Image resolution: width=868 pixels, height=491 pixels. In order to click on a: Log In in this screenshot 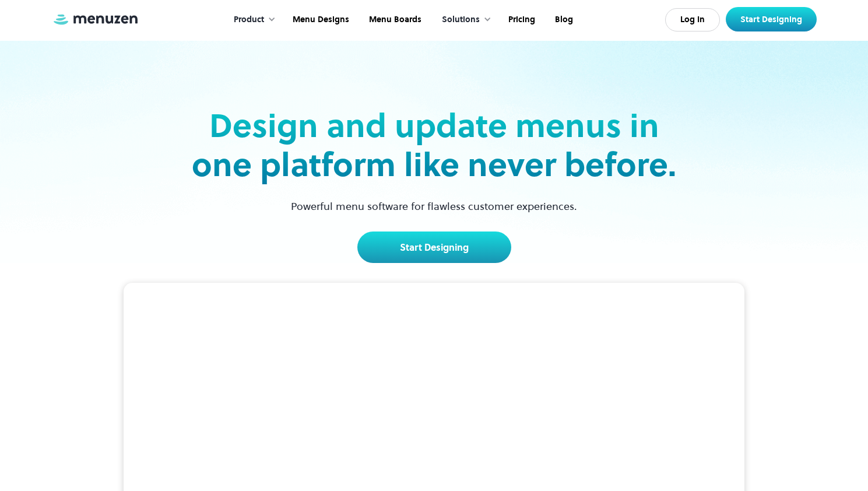, I will do `click(693, 20)`.